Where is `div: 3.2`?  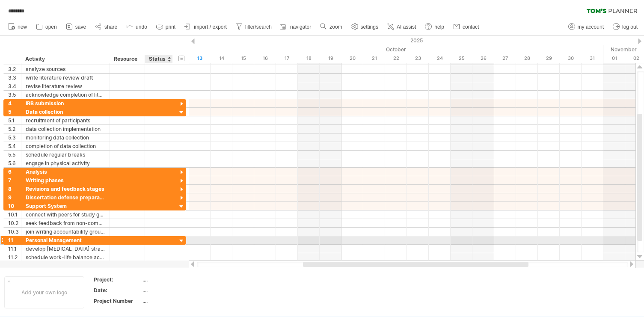 div: 3.2 is located at coordinates (15, 69).